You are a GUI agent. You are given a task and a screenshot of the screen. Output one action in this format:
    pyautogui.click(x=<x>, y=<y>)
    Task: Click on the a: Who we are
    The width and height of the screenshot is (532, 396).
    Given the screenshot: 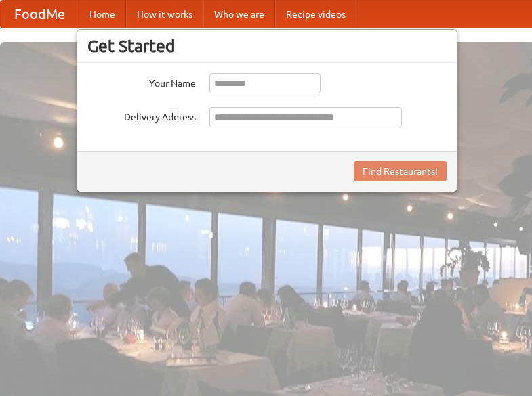 What is the action you would take?
    pyautogui.click(x=239, y=14)
    